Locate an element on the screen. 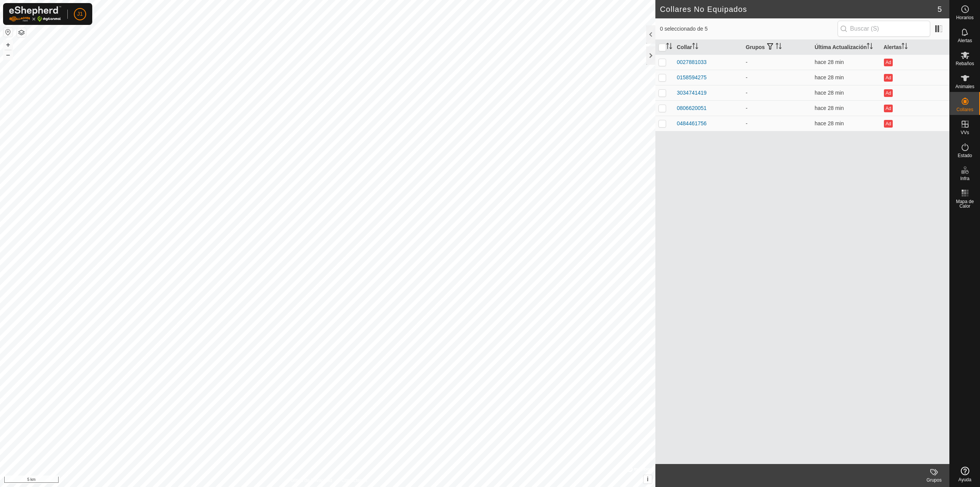  span: Horarios is located at coordinates (965, 18).